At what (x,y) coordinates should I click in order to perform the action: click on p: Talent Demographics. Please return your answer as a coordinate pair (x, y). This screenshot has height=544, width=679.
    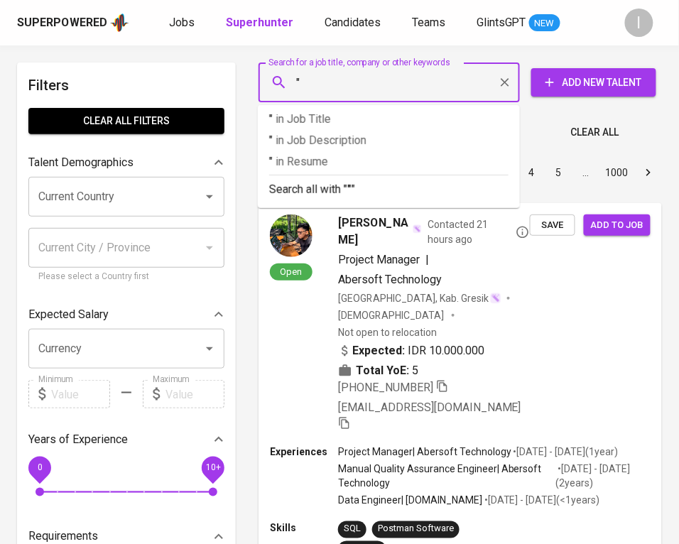
    Looking at the image, I should click on (81, 163).